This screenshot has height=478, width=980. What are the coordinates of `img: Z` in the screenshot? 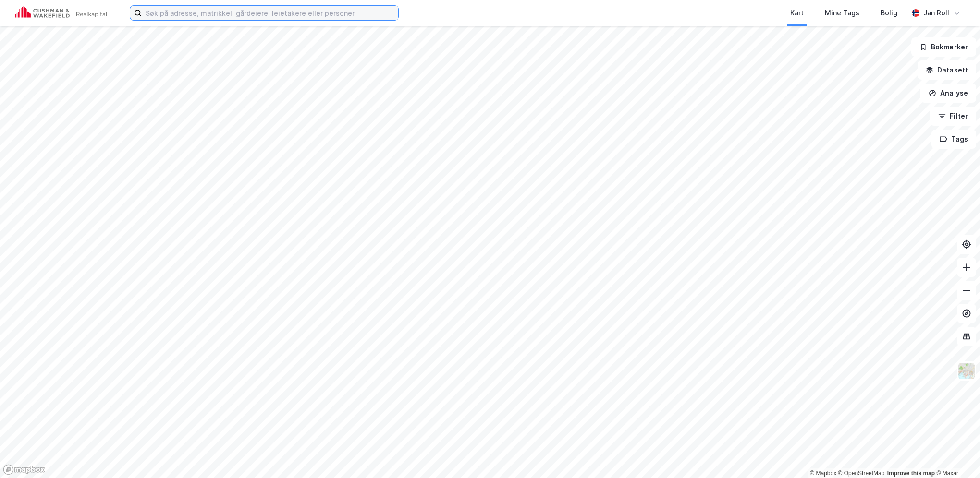 It's located at (966, 371).